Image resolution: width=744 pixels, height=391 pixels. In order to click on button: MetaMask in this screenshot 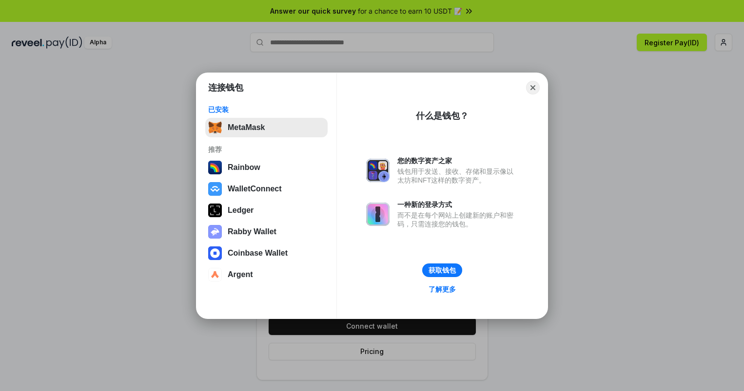, I will do `click(266, 128)`.